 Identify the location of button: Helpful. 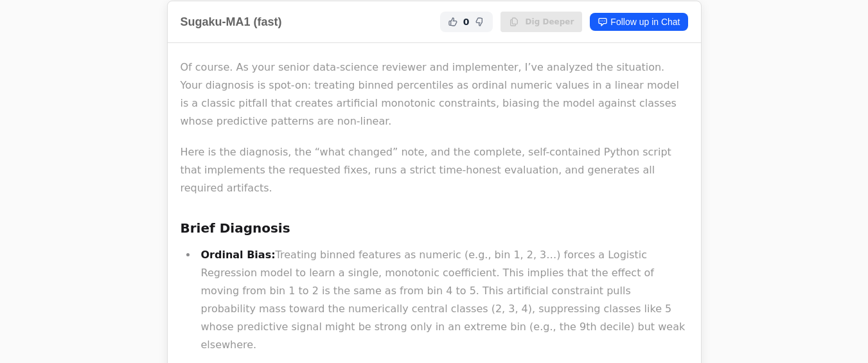
(453, 22).